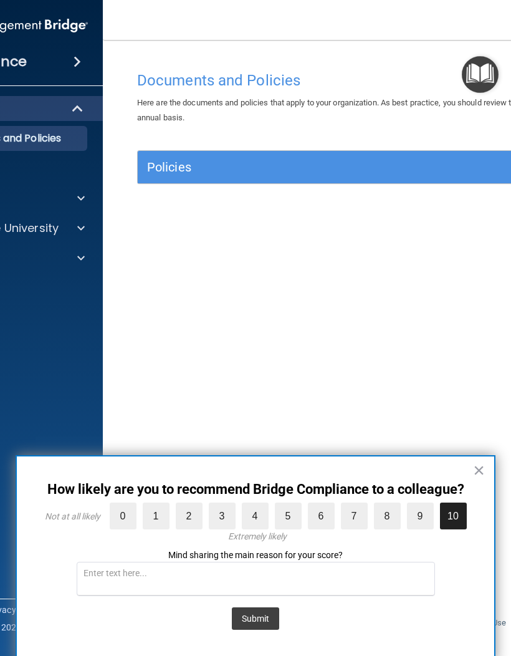 The image size is (511, 656). What do you see at coordinates (387, 516) in the screenshot?
I see `label: 8` at bounding box center [387, 516].